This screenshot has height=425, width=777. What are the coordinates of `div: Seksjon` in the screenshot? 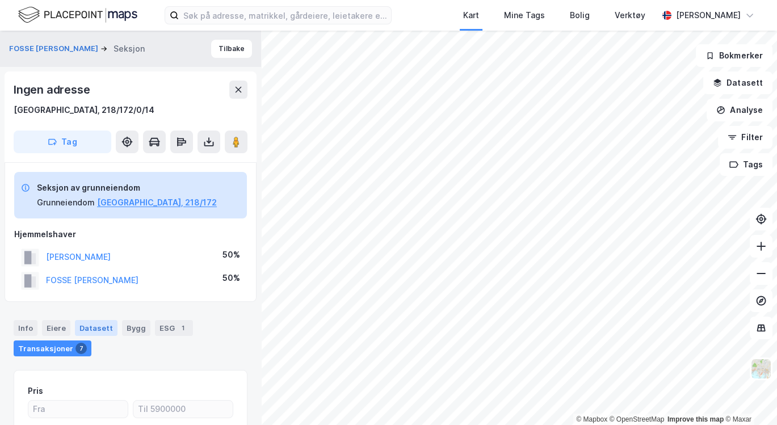 It's located at (129, 49).